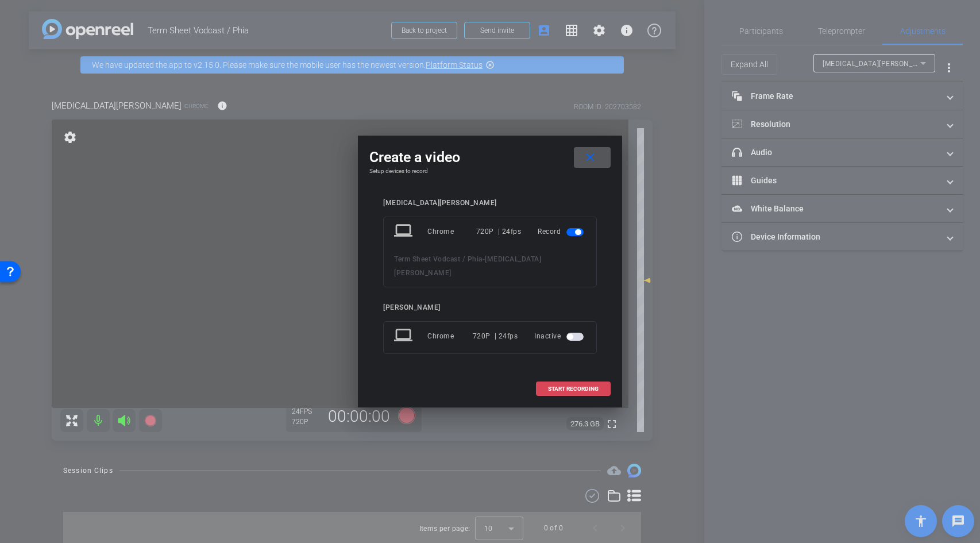 This screenshot has width=980, height=543. What do you see at coordinates (490, 171) in the screenshot?
I see `h4: Setup devices to record` at bounding box center [490, 171].